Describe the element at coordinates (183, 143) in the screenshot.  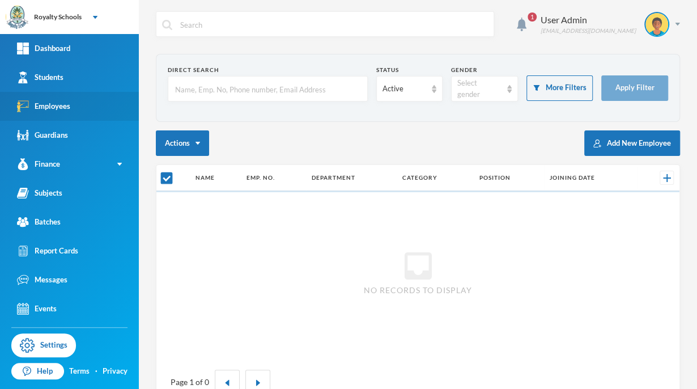
I see `button: Actions` at that location.